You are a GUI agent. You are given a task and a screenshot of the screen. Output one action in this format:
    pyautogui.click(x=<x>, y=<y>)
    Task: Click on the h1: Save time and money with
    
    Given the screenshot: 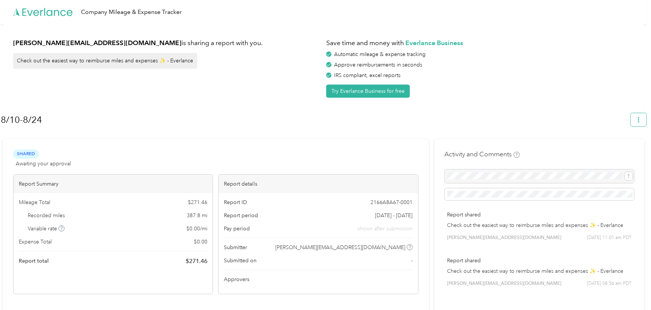 What is the action you would take?
    pyautogui.click(x=480, y=43)
    